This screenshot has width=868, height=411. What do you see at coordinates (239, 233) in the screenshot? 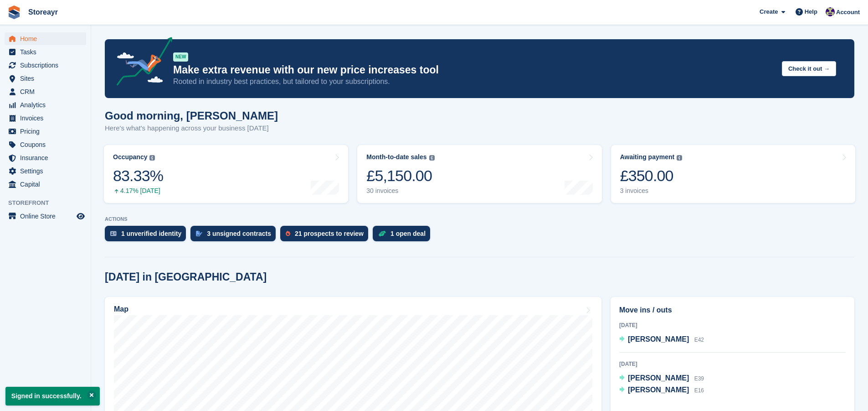
I see `div: 3 unsigned contracts` at bounding box center [239, 233].